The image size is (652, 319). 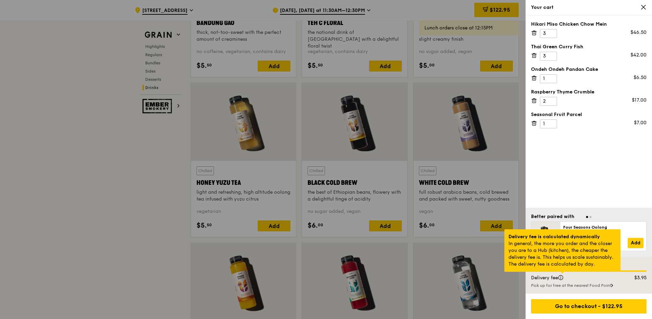 What do you see at coordinates (591, 217) in the screenshot?
I see `span: Go to slide 2` at bounding box center [591, 217].